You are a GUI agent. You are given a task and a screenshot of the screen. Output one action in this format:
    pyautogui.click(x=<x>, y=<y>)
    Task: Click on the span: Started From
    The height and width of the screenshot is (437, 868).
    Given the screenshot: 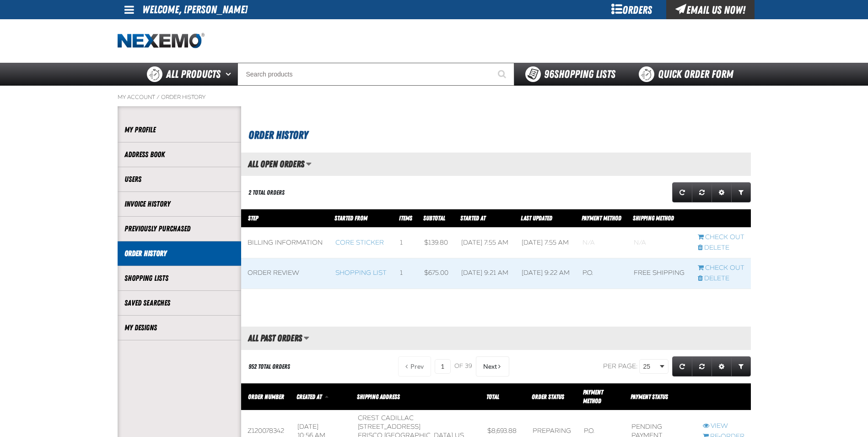 What is the action you would take?
    pyautogui.click(x=351, y=218)
    